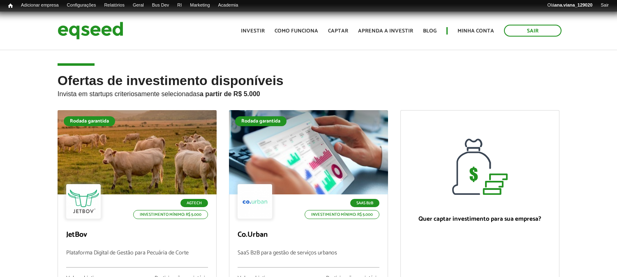 This screenshot has width=617, height=277. What do you see at coordinates (200, 5) in the screenshot?
I see `a: Marketing` at bounding box center [200, 5].